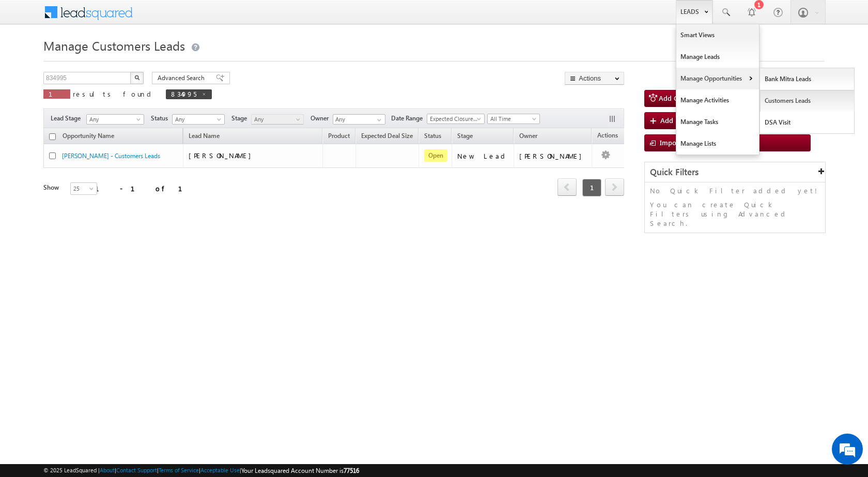  What do you see at coordinates (718, 35) in the screenshot?
I see `a: Smart Views` at bounding box center [718, 35].